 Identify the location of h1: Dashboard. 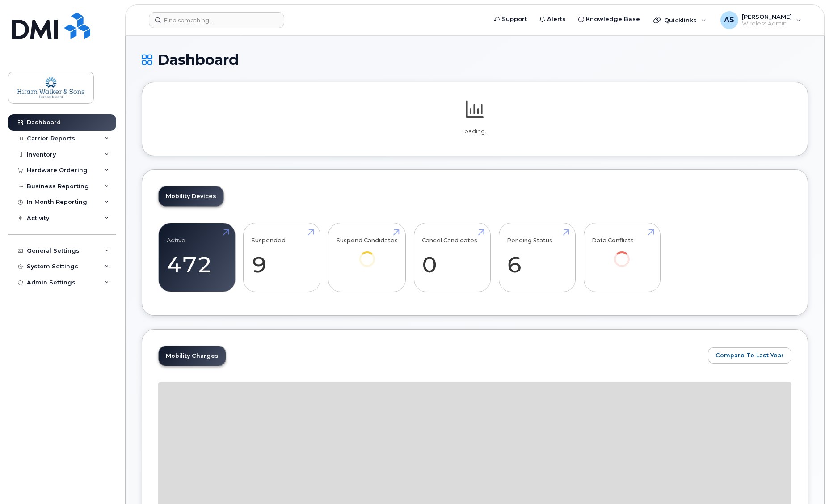
(475, 60).